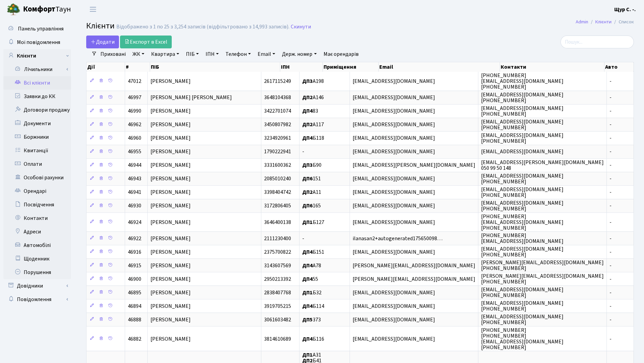 The width and height of the screenshot is (644, 363). I want to click on span: А146, so click(313, 98).